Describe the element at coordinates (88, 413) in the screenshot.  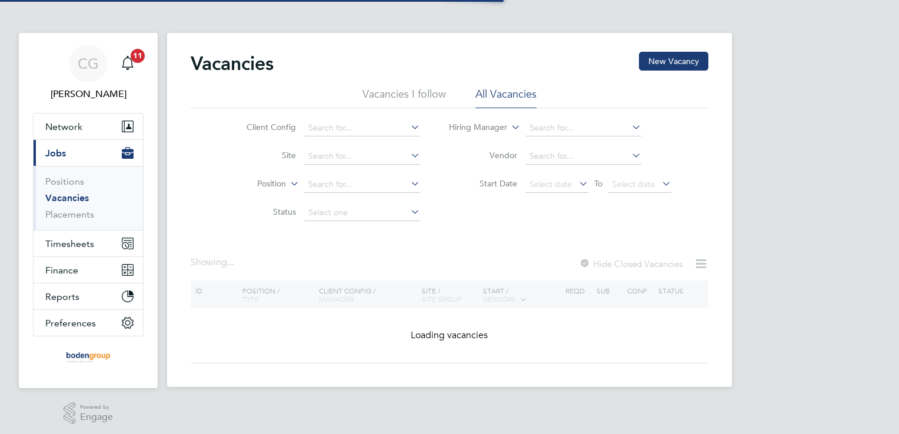
I see `a: Powered byEngage` at that location.